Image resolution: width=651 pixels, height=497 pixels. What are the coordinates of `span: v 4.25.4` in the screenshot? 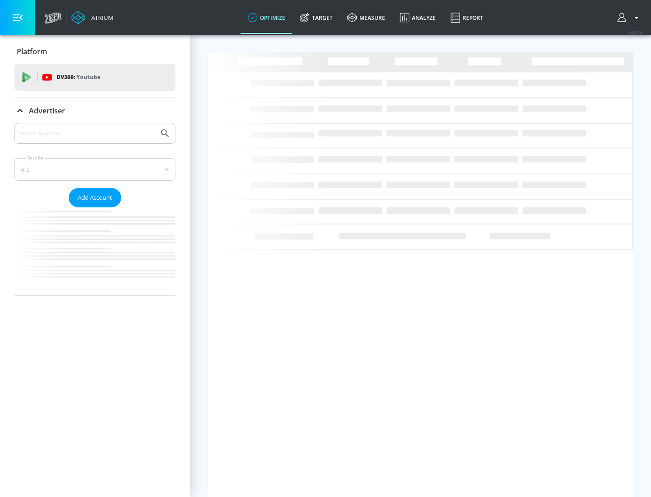 It's located at (635, 32).